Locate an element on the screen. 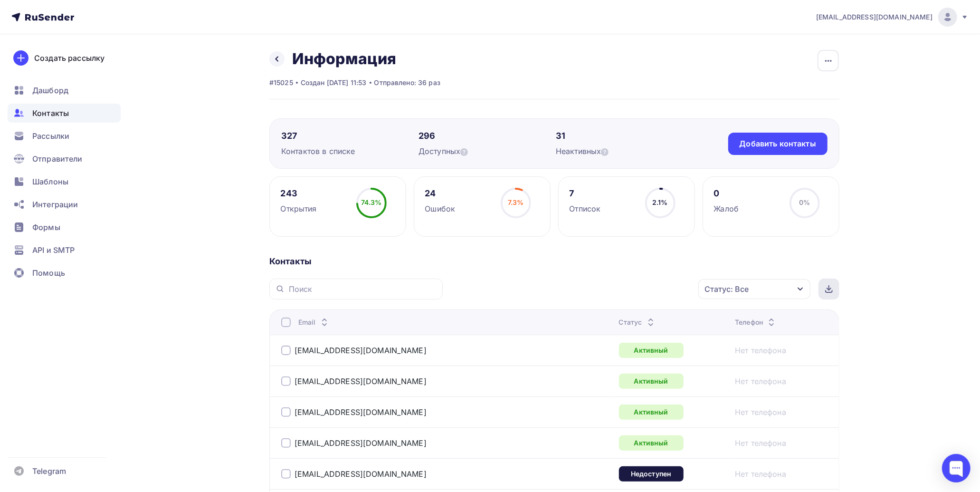 The height and width of the screenshot is (492, 980). a: Дашборд is located at coordinates (64, 90).